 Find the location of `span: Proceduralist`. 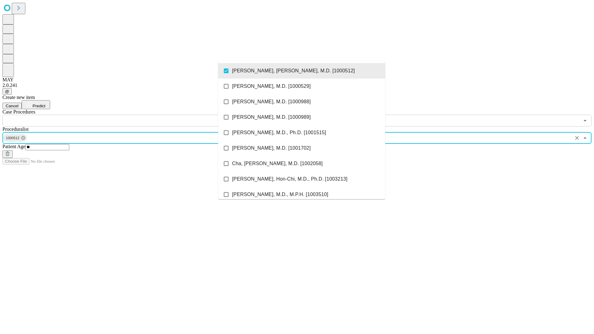

span: Proceduralist is located at coordinates (15, 129).